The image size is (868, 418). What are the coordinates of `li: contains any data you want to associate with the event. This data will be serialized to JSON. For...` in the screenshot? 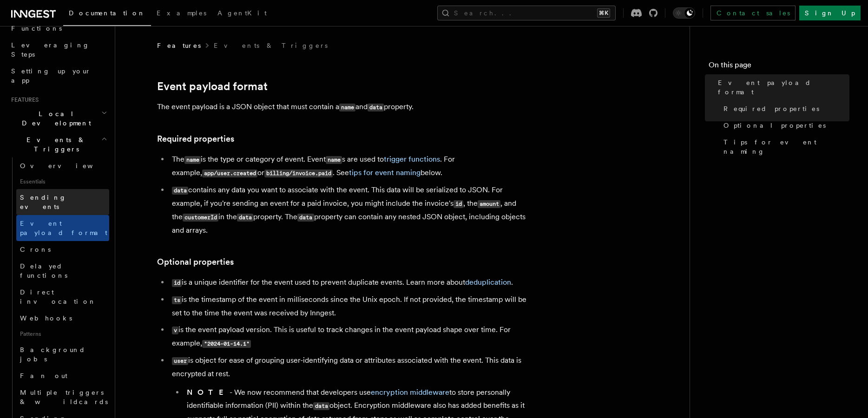 It's located at (349, 210).